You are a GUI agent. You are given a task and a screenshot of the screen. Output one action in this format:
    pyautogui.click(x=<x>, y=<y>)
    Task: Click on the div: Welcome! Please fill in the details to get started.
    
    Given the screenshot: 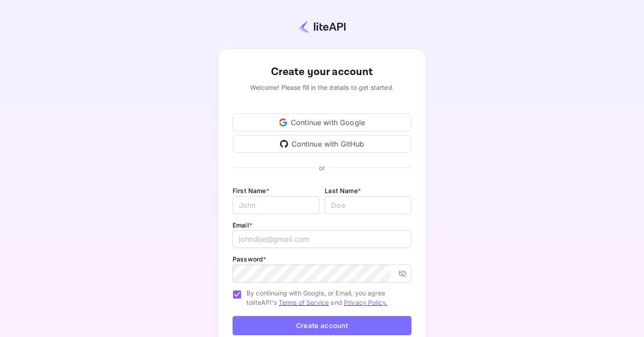 What is the action you would take?
    pyautogui.click(x=322, y=87)
    